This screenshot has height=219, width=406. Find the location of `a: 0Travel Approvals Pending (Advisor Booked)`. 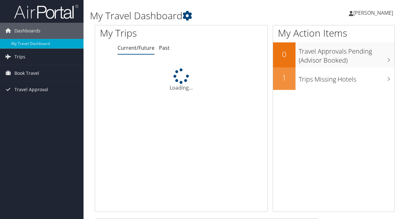

a: 0Travel Approvals Pending (Advisor Booked) is located at coordinates (334, 55).